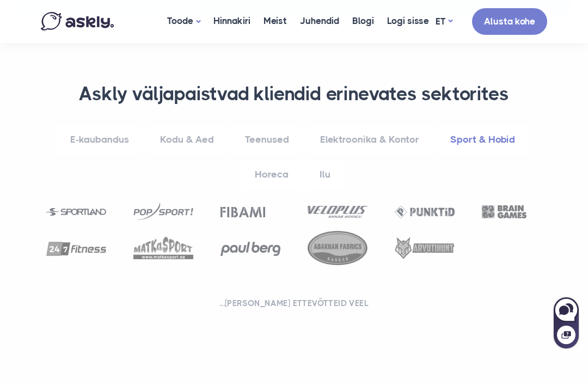 This screenshot has width=588, height=385. I want to click on img: Brain games, so click(504, 212).